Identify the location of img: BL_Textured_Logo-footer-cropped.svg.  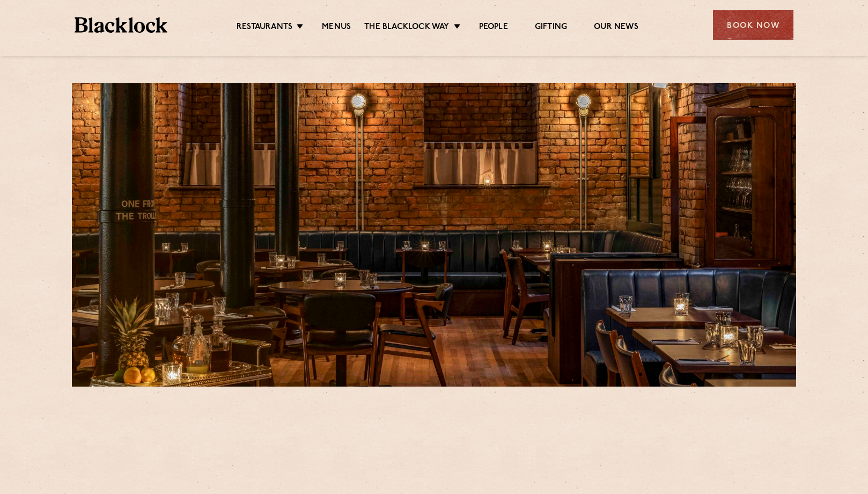
(121, 25).